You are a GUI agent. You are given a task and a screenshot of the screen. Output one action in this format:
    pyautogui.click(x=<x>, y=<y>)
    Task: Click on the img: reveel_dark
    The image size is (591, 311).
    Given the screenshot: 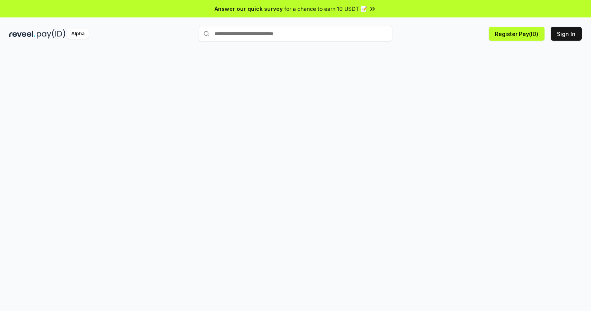 What is the action you would take?
    pyautogui.click(x=22, y=34)
    